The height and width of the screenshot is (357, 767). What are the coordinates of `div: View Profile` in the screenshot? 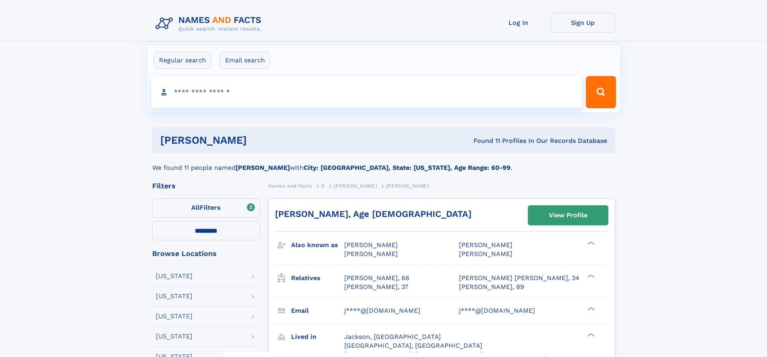 It's located at (568, 215).